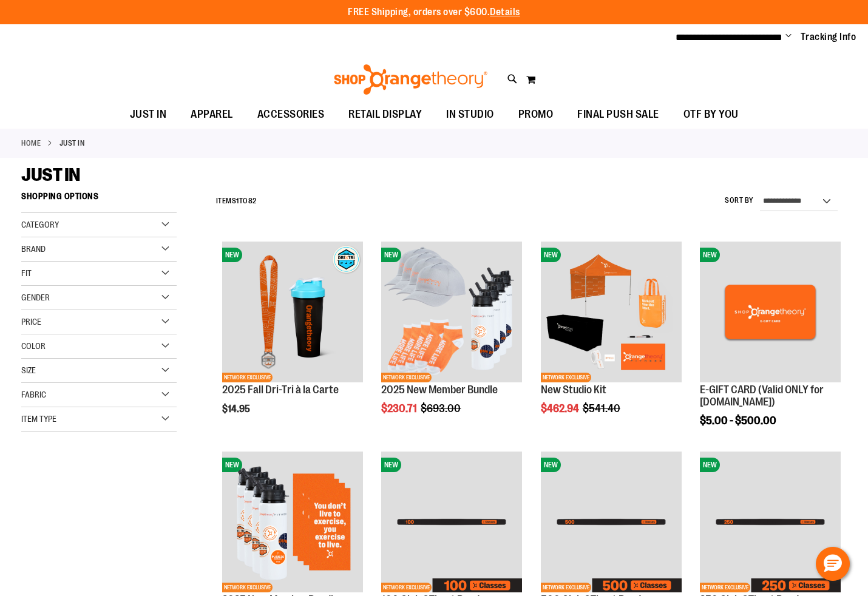  Describe the element at coordinates (612, 313) in the screenshot. I see `a: New Studio KitNEWNETWORK EXCLUSIVE` at that location.